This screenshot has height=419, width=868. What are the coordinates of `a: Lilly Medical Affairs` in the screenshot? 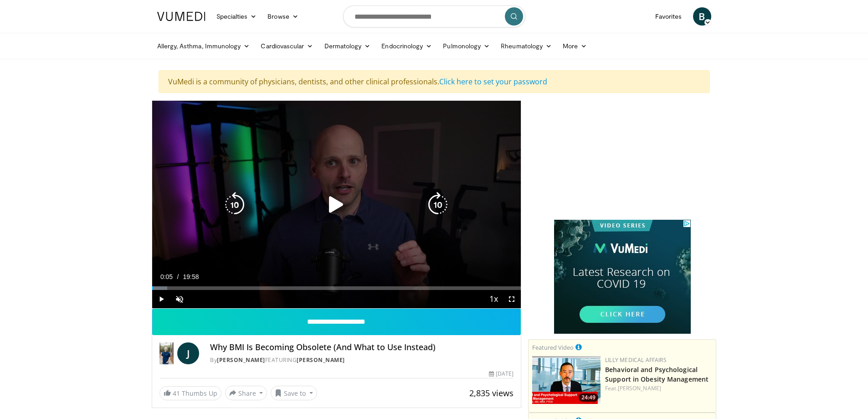 It's located at (635, 360).